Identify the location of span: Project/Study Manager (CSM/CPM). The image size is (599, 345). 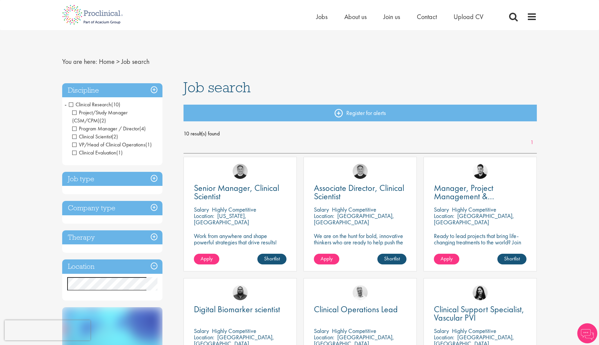
(100, 116).